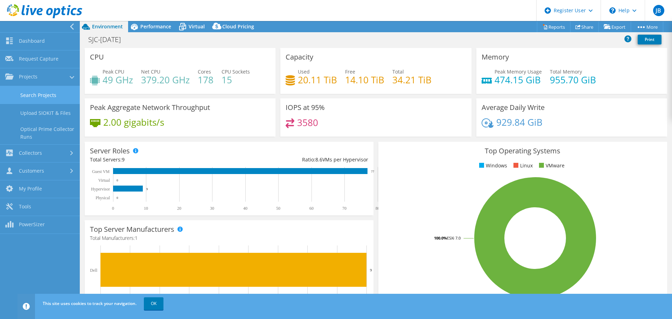 This screenshot has width=672, height=319. What do you see at coordinates (554, 27) in the screenshot?
I see `a: Reports` at bounding box center [554, 27].